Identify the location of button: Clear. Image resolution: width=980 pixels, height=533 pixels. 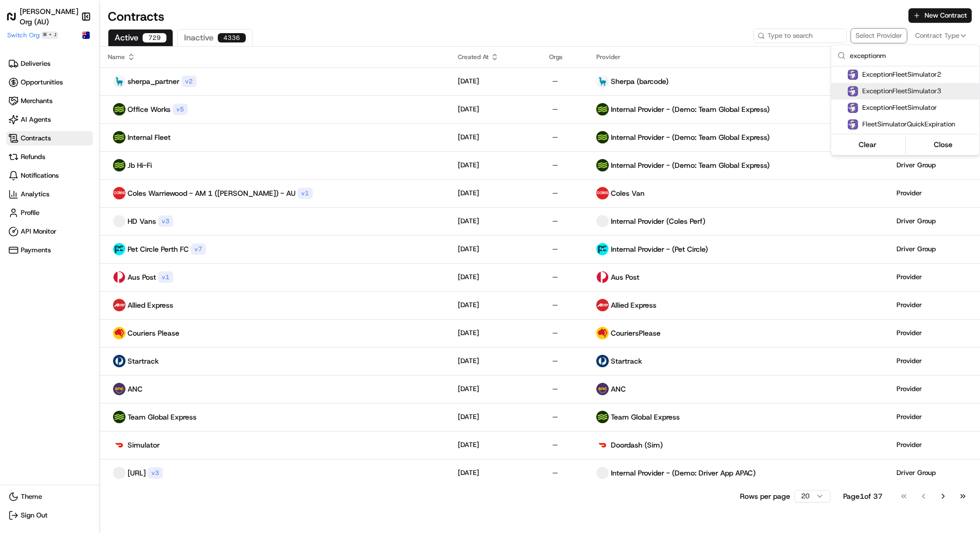
(868, 145).